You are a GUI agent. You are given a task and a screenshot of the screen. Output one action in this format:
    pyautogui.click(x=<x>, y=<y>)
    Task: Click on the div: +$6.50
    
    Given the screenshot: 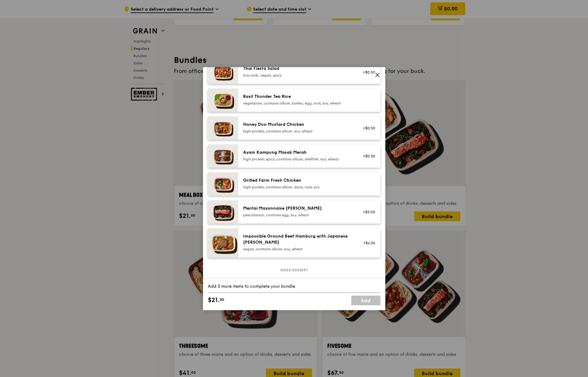 What is the action you would take?
    pyautogui.click(x=368, y=243)
    